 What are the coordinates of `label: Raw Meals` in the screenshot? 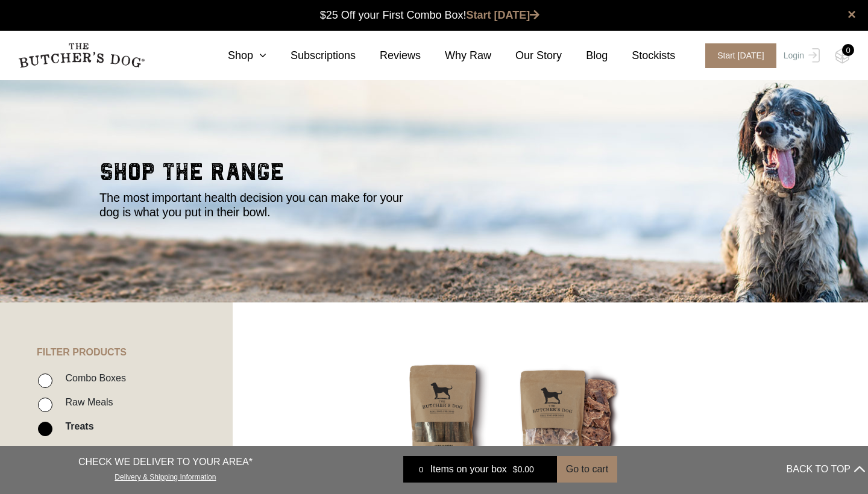 It's located at (86, 402).